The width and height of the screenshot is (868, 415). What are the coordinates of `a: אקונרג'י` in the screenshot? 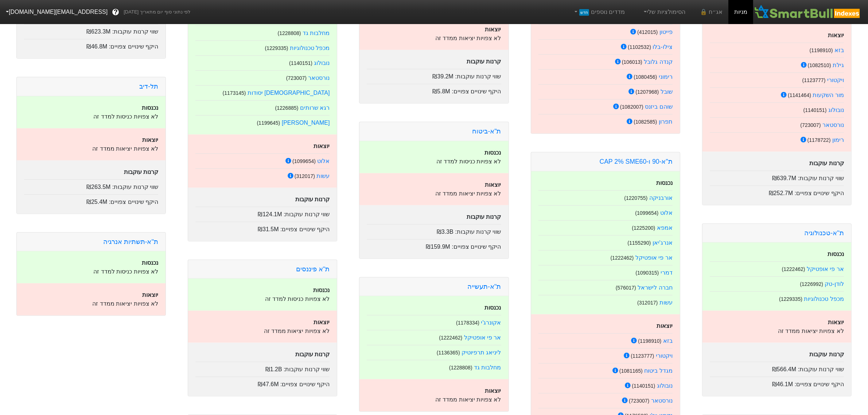 It's located at (491, 322).